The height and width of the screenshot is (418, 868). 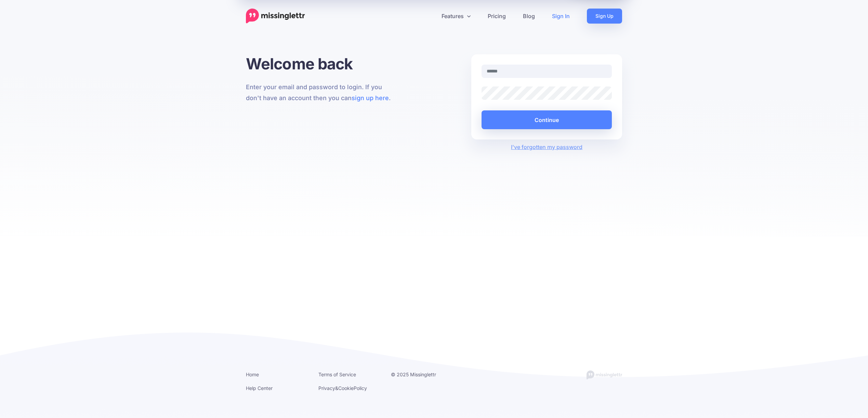 What do you see at coordinates (422, 375) in the screenshot?
I see `li: © 2025 Missinglettr` at bounding box center [422, 375].